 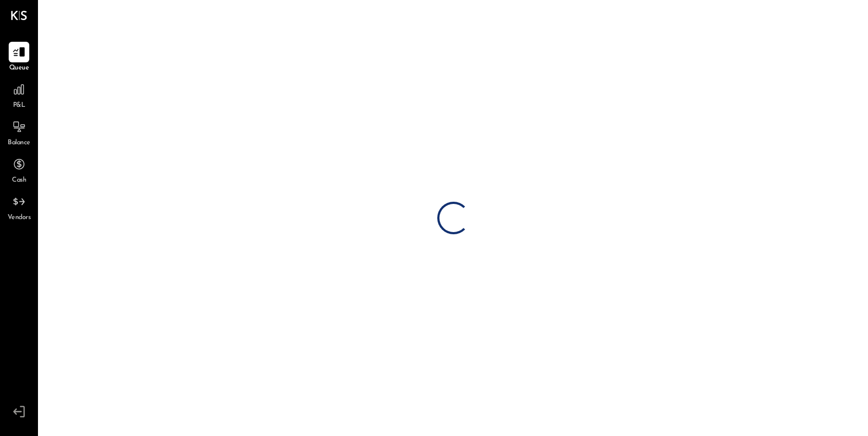 What do you see at coordinates (19, 170) in the screenshot?
I see `a: Cash` at bounding box center [19, 170].